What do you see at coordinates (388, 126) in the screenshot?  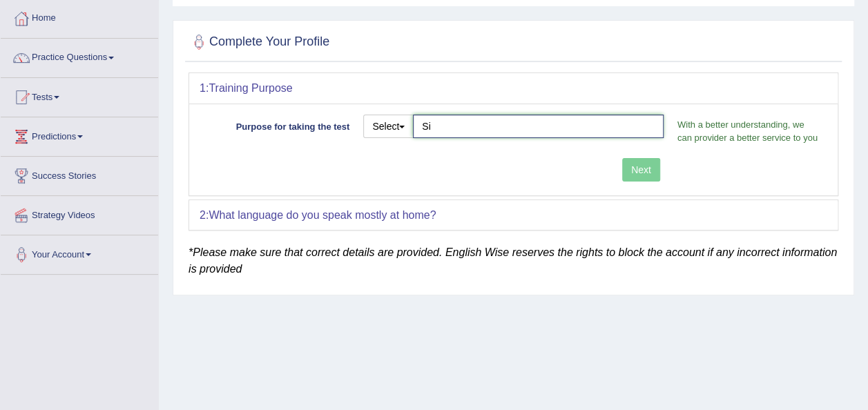 I see `button: Select` at bounding box center [388, 126].